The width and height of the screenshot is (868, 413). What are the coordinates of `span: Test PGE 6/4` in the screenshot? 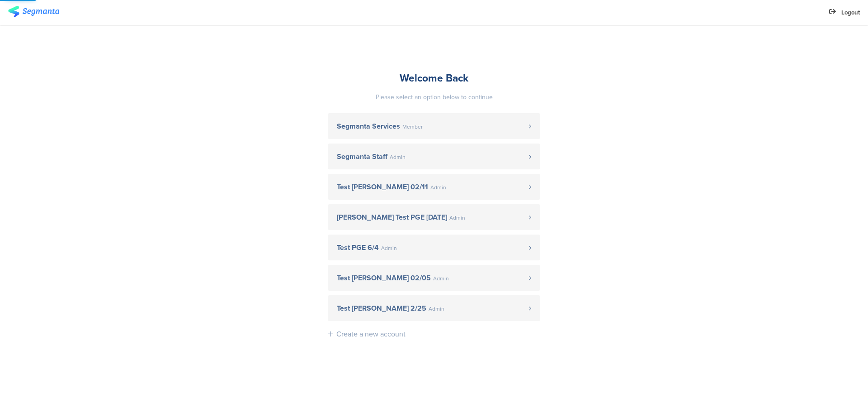 It's located at (358, 248).